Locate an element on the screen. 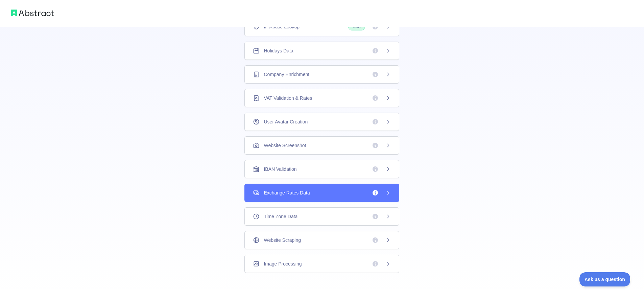 The width and height of the screenshot is (644, 300). span: Website Screenshot is located at coordinates (285, 145).